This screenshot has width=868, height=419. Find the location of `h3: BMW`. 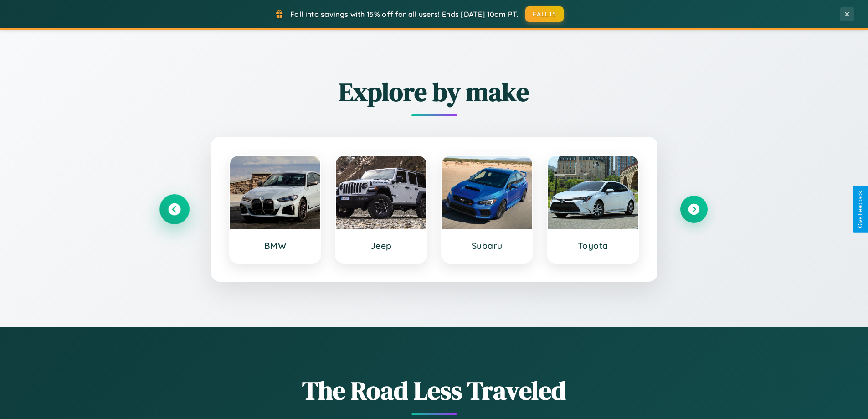

h3: BMW is located at coordinates (276, 246).